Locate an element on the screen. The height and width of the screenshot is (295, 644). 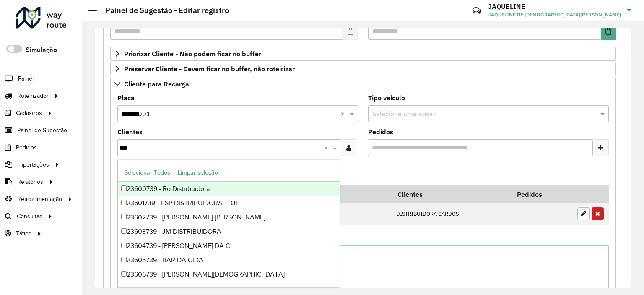
a: Contato Rápido is located at coordinates (477, 10).